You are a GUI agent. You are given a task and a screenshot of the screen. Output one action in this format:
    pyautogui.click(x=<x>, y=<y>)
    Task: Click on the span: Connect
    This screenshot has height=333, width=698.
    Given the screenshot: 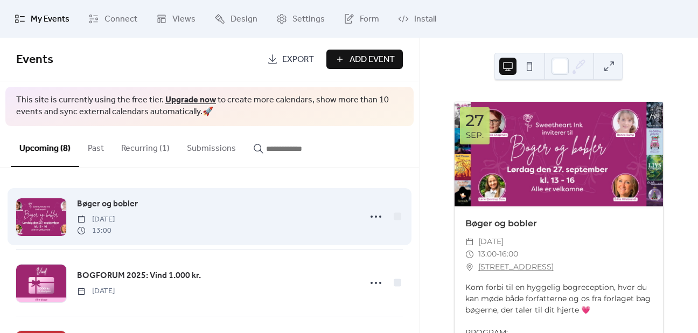 What is the action you would take?
    pyautogui.click(x=121, y=19)
    